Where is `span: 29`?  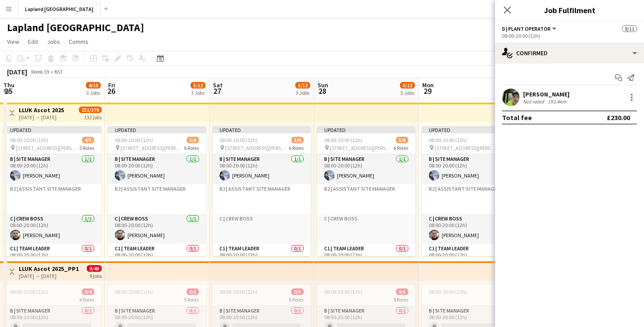
span: 29 is located at coordinates (427, 91).